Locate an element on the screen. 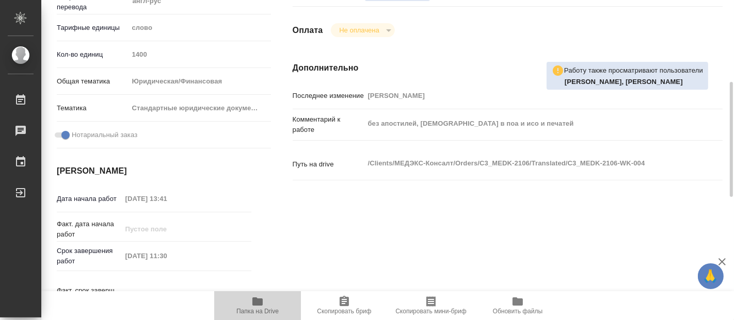 The width and height of the screenshot is (734, 320). button: Папка на Drive is located at coordinates (258, 306).